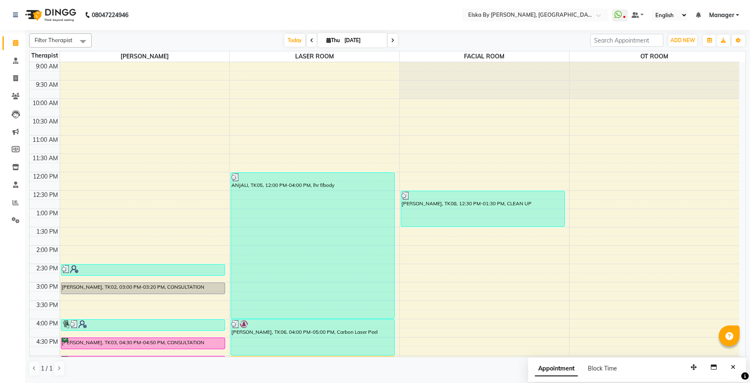 Image resolution: width=750 pixels, height=383 pixels. Describe the element at coordinates (654, 56) in the screenshot. I see `span: OT ROOM` at that location.